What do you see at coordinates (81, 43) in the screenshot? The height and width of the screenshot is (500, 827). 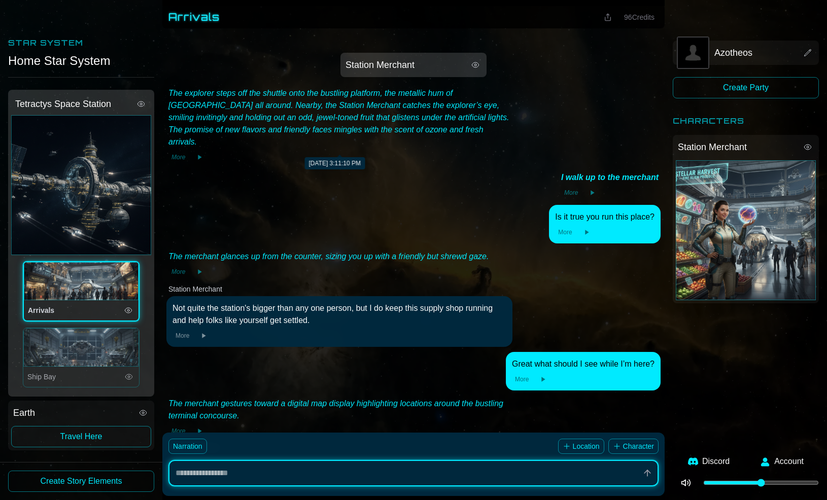 I see `h2: Star System` at bounding box center [81, 43].